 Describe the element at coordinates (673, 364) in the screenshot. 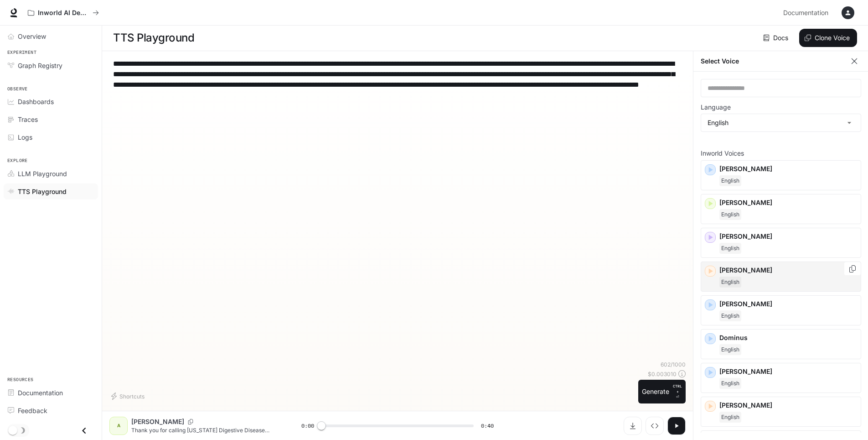

I see `p: 602 / 1000` at that location.